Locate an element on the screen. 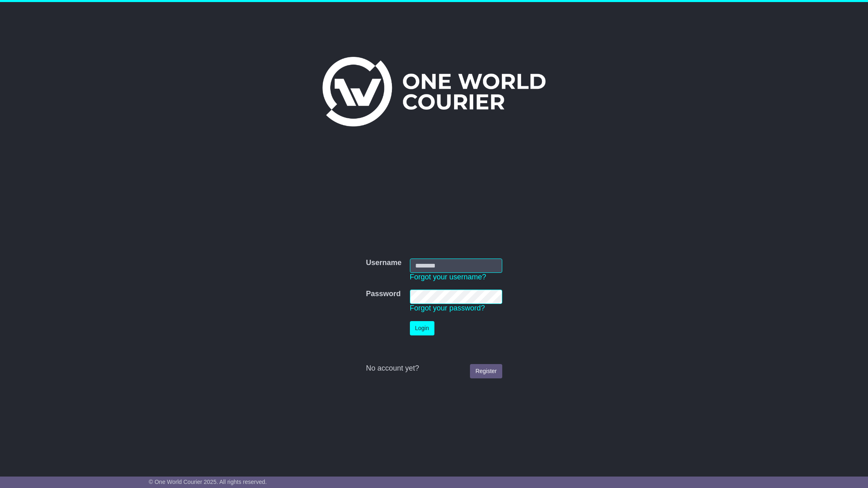 Image resolution: width=868 pixels, height=488 pixels. a: Forgot your username? is located at coordinates (448, 277).